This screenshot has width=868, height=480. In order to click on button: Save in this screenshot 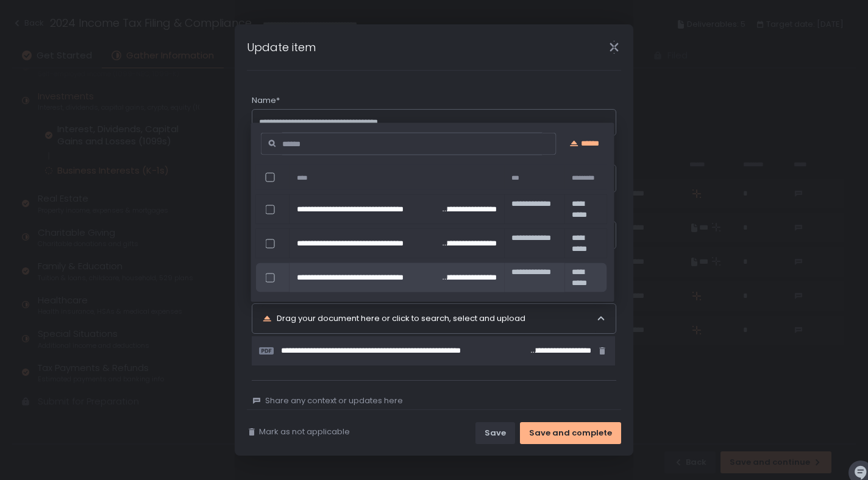, I will do `click(495, 433)`.